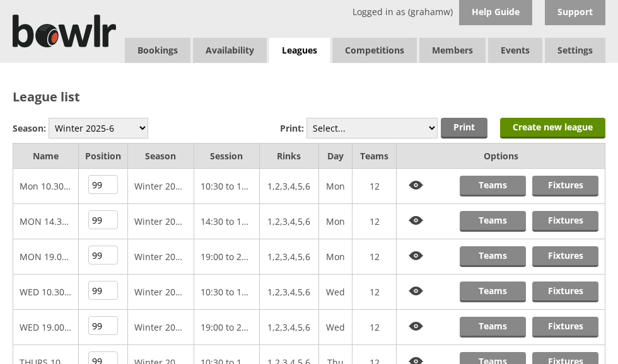 The image size is (618, 364). What do you see at coordinates (552, 128) in the screenshot?
I see `a: Create new league` at bounding box center [552, 128].